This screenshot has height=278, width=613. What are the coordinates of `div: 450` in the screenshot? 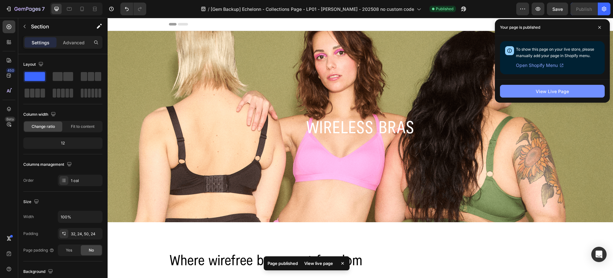 It's located at (11, 71).